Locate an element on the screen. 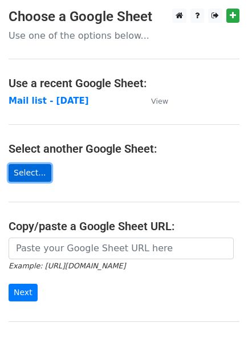 Image resolution: width=248 pixels, height=343 pixels. div: Chat Widget is located at coordinates (219, 315).